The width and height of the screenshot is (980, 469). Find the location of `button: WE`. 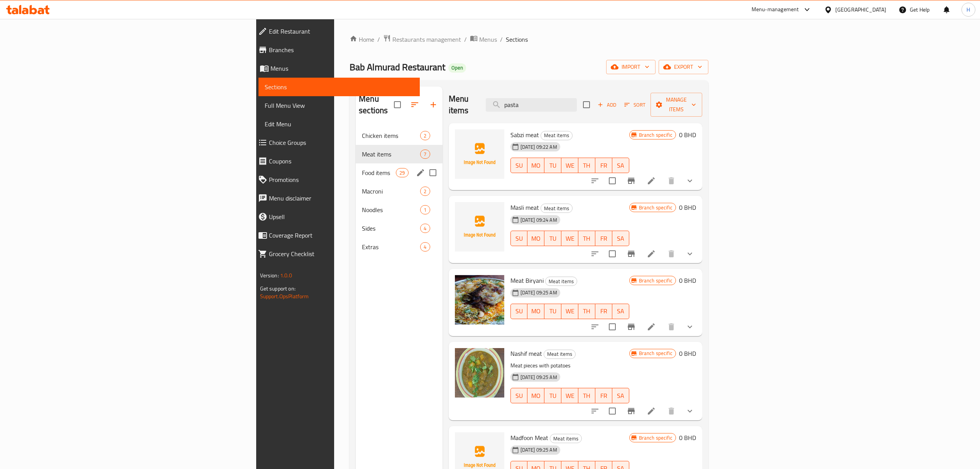

button: WE is located at coordinates (570, 238).